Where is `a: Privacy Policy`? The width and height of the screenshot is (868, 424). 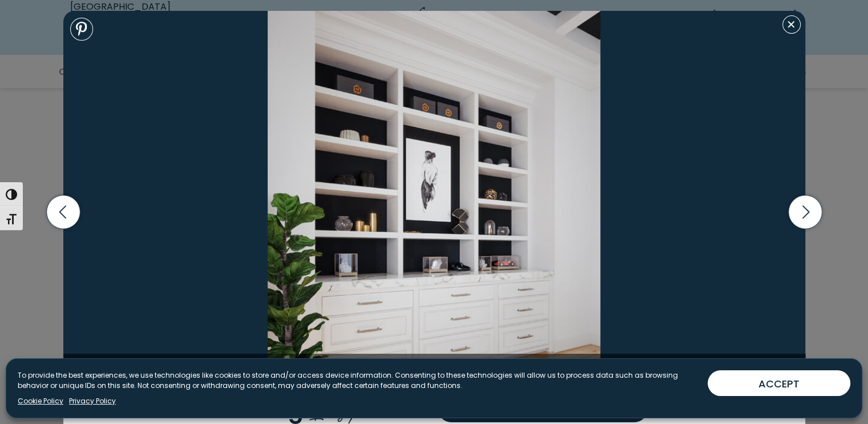
a: Privacy Policy is located at coordinates (92, 401).